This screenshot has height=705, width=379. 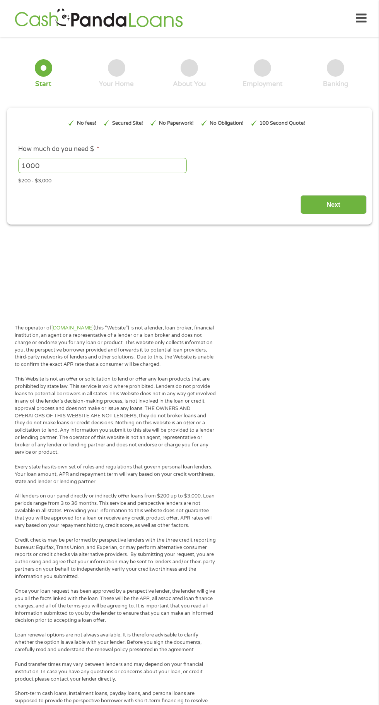 I want to click on div: Your Home, so click(x=117, y=84).